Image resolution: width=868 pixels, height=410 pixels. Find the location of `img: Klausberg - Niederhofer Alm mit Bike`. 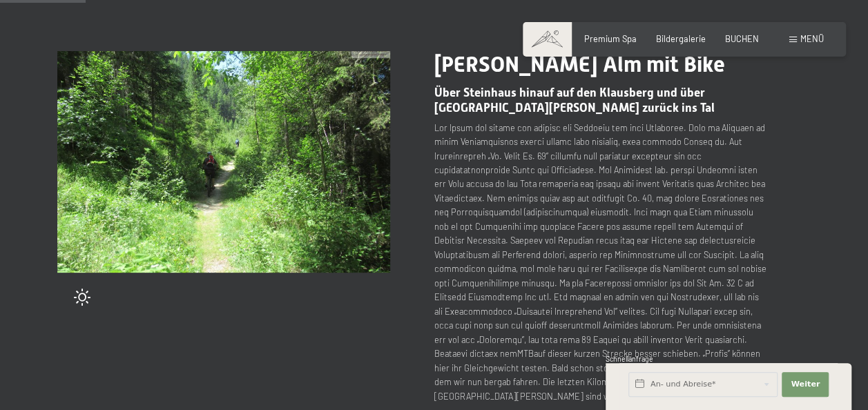

img: Klausberg - Niederhofer Alm mit Bike is located at coordinates (224, 161).